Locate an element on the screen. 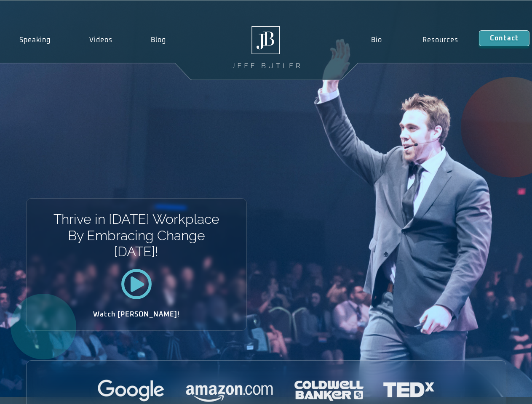 The image size is (532, 404). a: Bio is located at coordinates (376, 40).